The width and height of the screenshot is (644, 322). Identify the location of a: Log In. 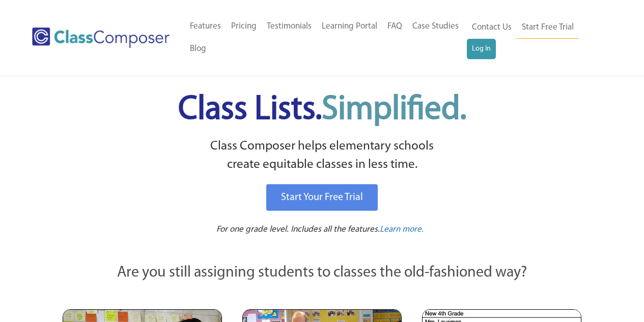
(481, 49).